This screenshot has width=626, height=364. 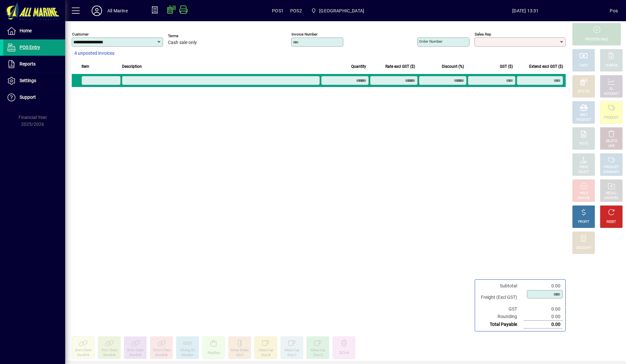 I want to click on div: LINE, so click(x=611, y=146).